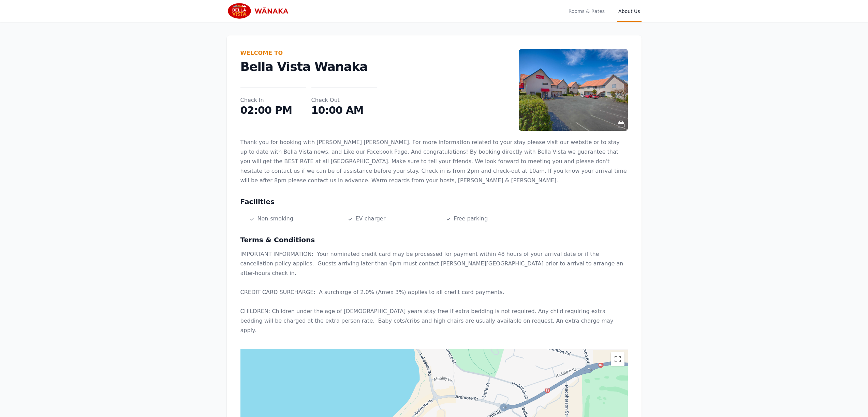  What do you see at coordinates (434, 202) in the screenshot?
I see `h3: Facilities` at bounding box center [434, 202].